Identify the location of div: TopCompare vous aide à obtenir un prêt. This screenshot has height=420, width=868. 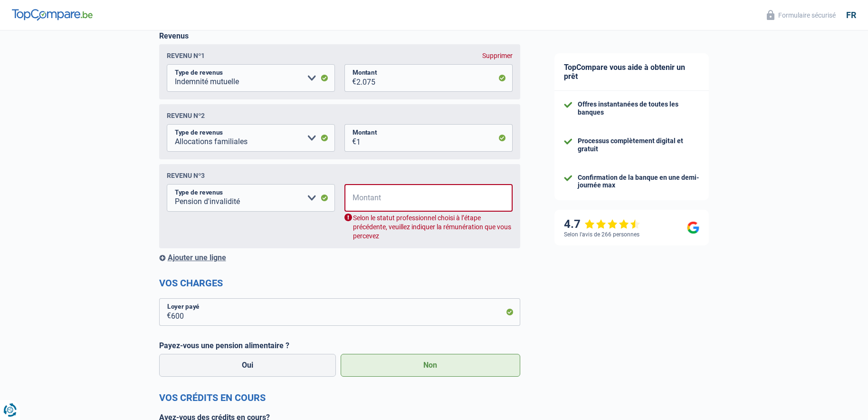
(631, 72).